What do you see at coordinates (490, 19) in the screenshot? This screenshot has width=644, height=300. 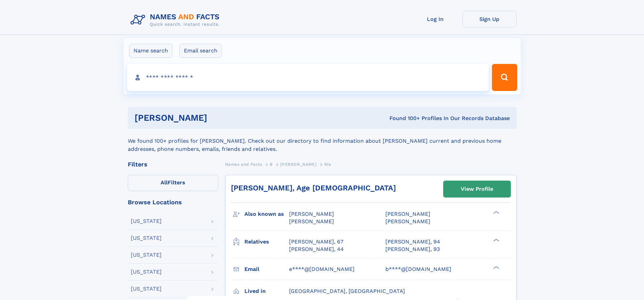 I see `a: Sign Up` at bounding box center [490, 19].